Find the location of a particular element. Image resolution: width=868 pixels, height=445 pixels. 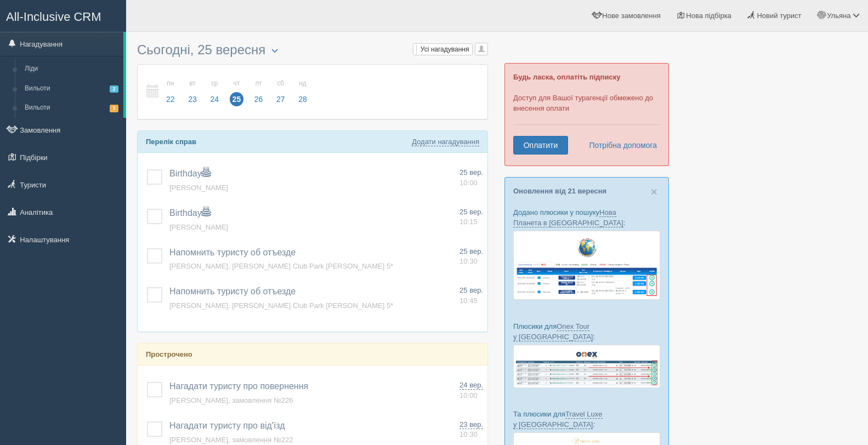

span: Ульяна is located at coordinates (838, 15).